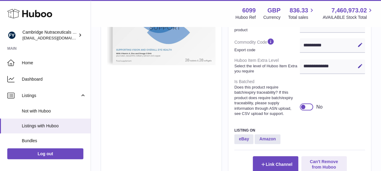 This screenshot has height=171, width=381. I want to click on span: Listings, so click(51, 95).